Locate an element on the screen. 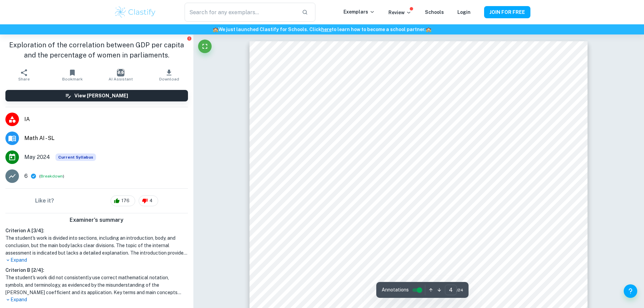 The image size is (644, 308). span: Bookmark is located at coordinates (72, 79).